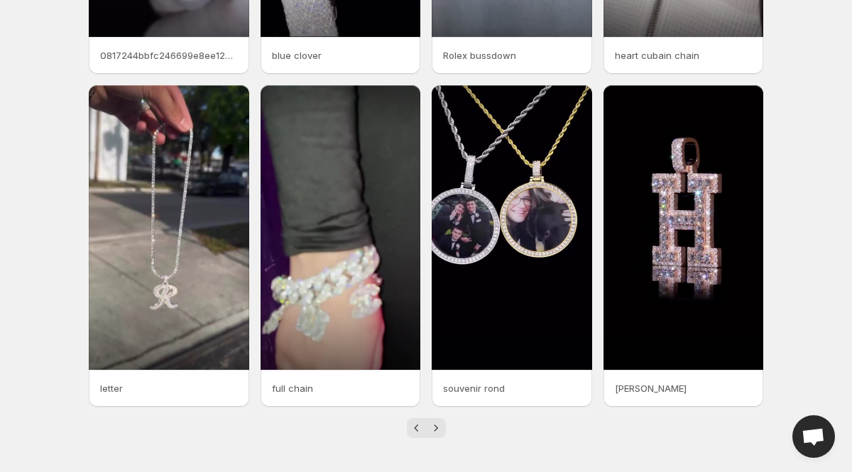 This screenshot has height=472, width=852. Describe the element at coordinates (436, 428) in the screenshot. I see `button: Next` at that location.